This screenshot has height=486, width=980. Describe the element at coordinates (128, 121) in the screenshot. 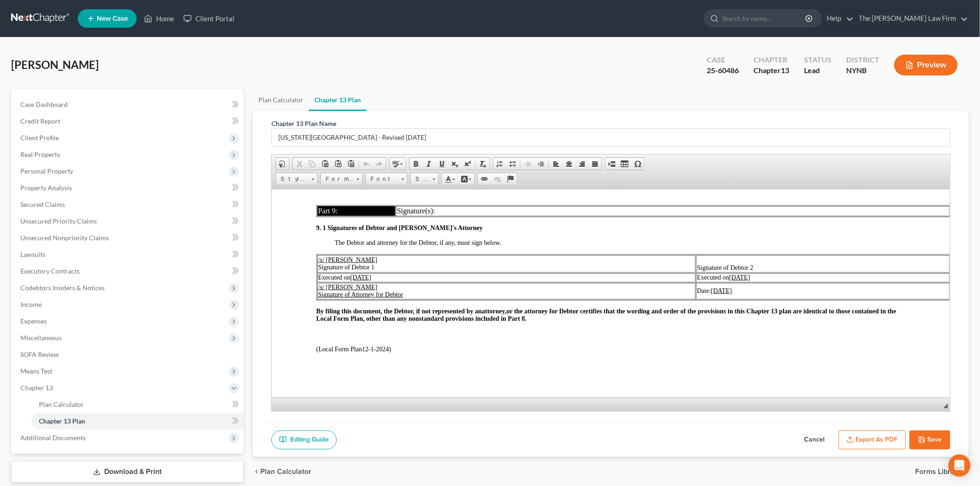

I see `a: Credit Report` at that location.